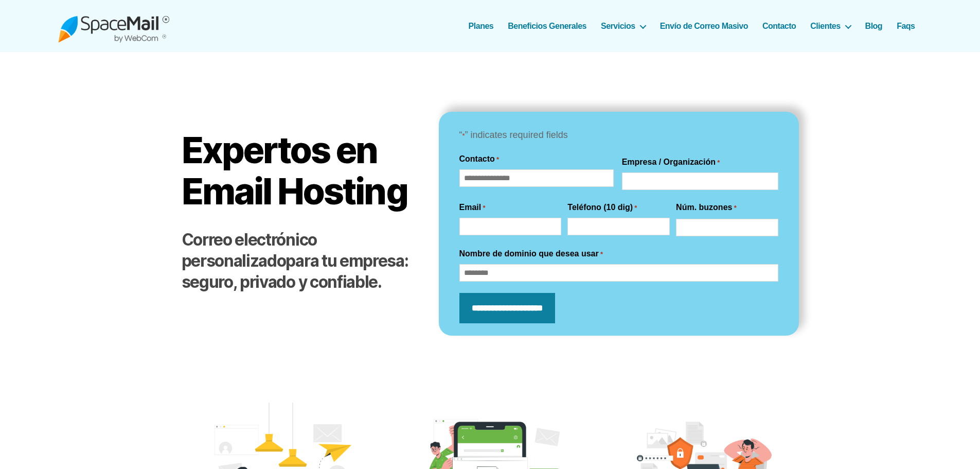  Describe the element at coordinates (619, 135) in the screenshot. I see `p: “ ” indicates required fields` at that location.